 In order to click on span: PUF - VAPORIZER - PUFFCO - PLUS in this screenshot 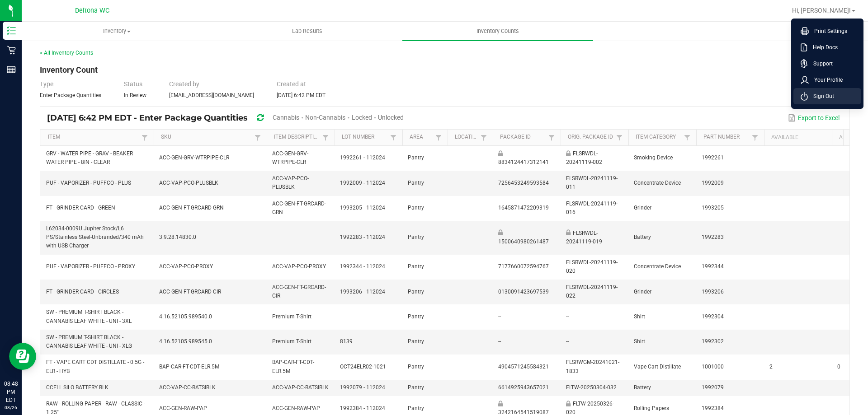, I will do `click(89, 183)`.